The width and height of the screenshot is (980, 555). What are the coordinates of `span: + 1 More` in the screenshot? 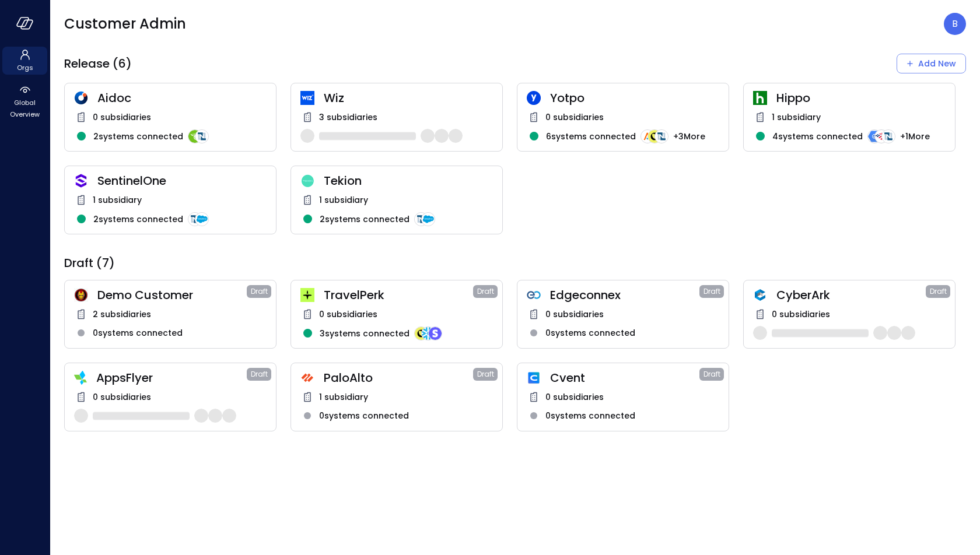 It's located at (915, 137).